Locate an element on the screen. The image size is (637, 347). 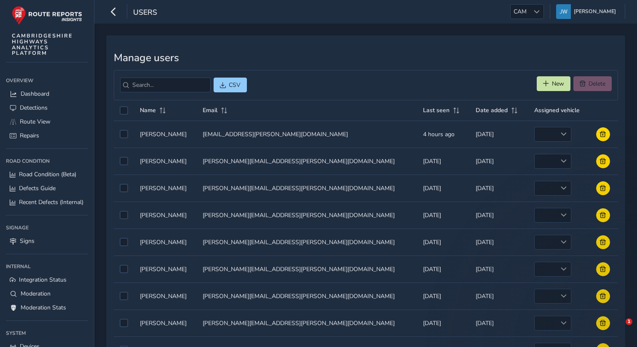
span: Moderation is located at coordinates (35, 293).